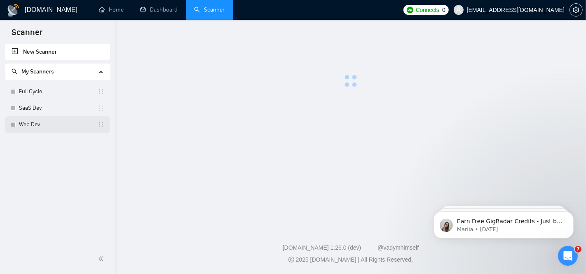 This screenshot has height=274, width=586. What do you see at coordinates (82, 31) in the screenshot?
I see `div: message notification from Mariia, 2w ago. Earn Free GigRadar Credits - Just by Sharing Your Story...` at bounding box center [82, 31].